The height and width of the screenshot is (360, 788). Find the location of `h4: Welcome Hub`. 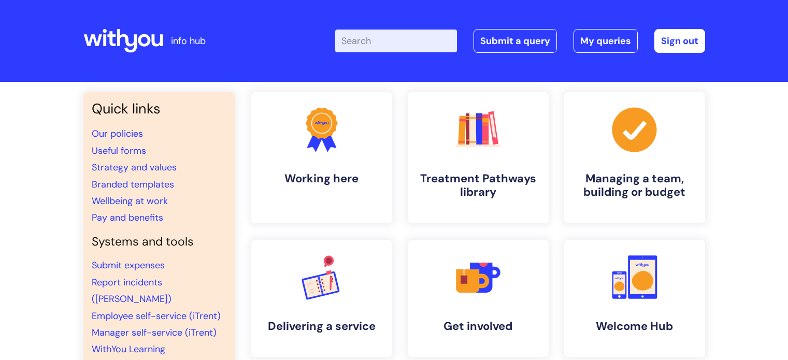

h4: Welcome Hub is located at coordinates (635, 326).